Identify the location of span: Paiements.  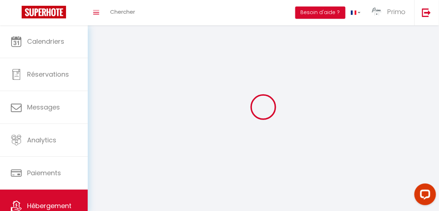
(44, 172).